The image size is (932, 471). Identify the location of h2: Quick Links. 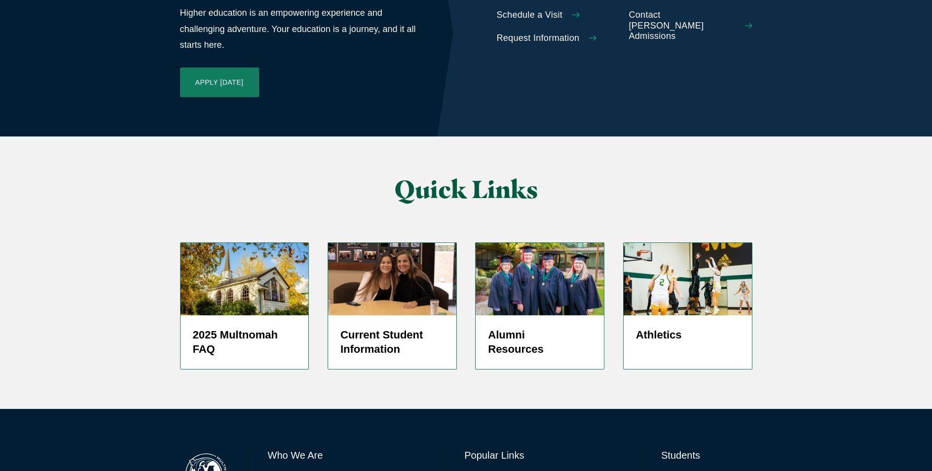
(466, 189).